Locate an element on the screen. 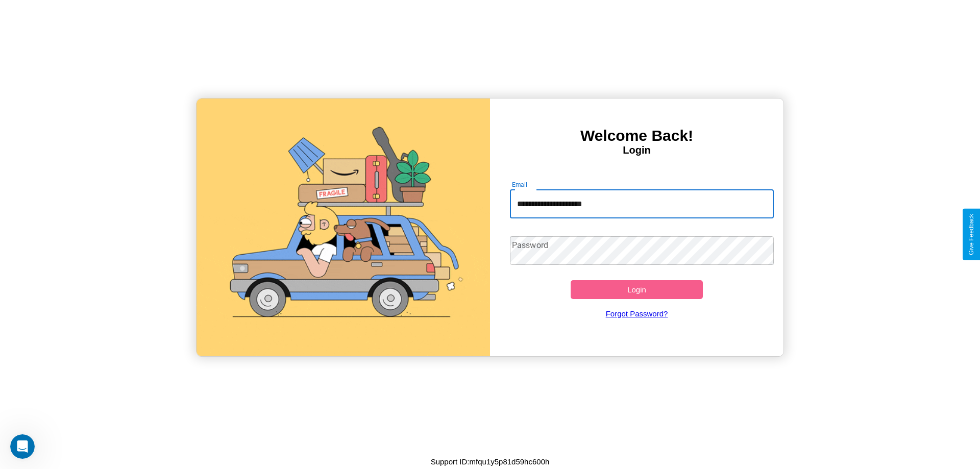  h3: Welcome Back! is located at coordinates (636, 136).